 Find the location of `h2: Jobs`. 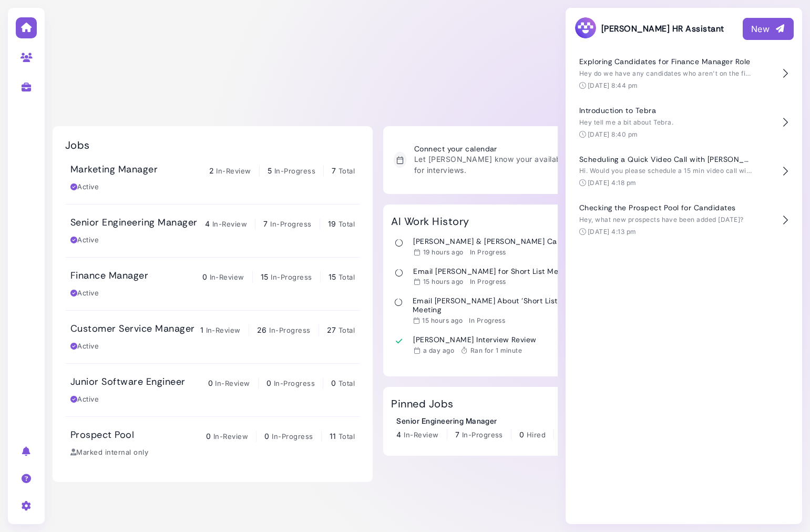

h2: Jobs is located at coordinates (77, 145).